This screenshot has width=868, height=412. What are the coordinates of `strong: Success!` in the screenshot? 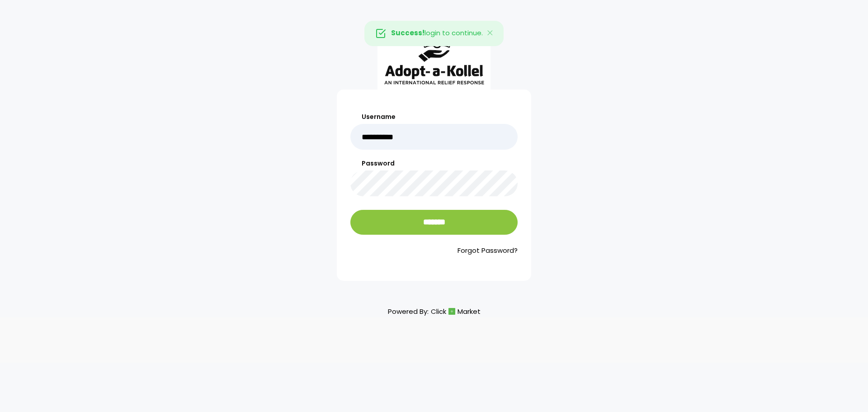 It's located at (408, 33).